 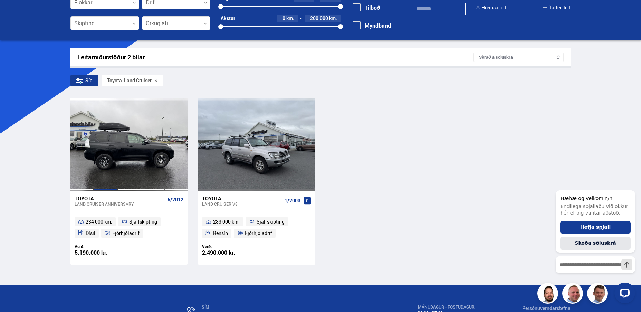 What do you see at coordinates (45, 66) in the screenshot?
I see `button: Skoða söluskrá` at bounding box center [45, 66].